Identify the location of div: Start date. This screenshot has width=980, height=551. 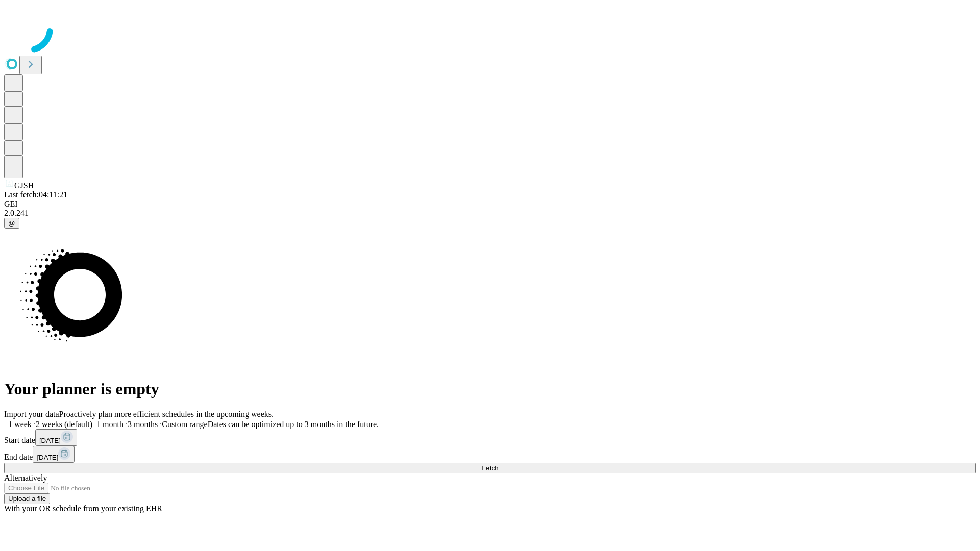
(490, 437).